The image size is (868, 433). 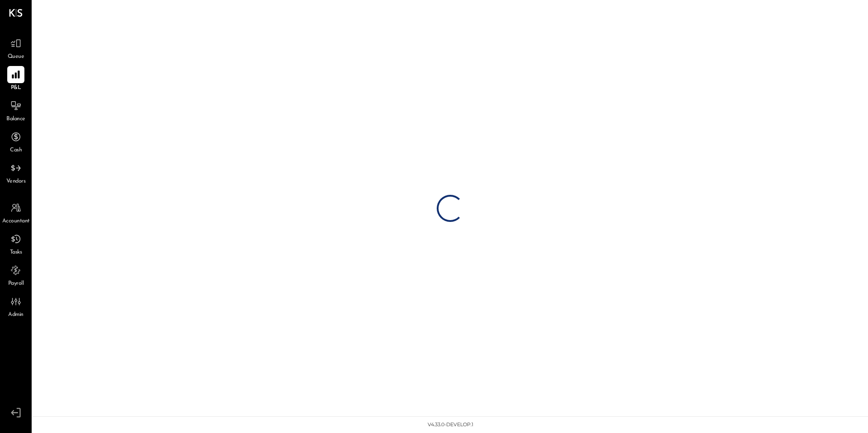 I want to click on a: Cash, so click(x=16, y=142).